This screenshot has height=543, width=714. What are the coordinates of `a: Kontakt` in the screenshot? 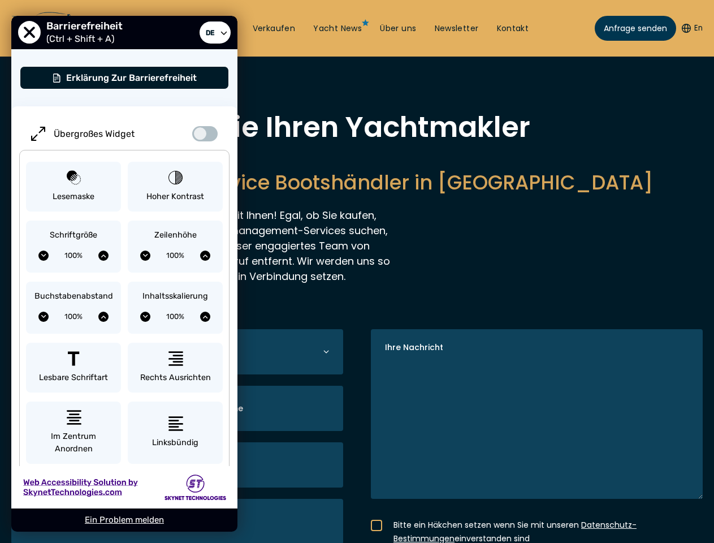 It's located at (513, 29).